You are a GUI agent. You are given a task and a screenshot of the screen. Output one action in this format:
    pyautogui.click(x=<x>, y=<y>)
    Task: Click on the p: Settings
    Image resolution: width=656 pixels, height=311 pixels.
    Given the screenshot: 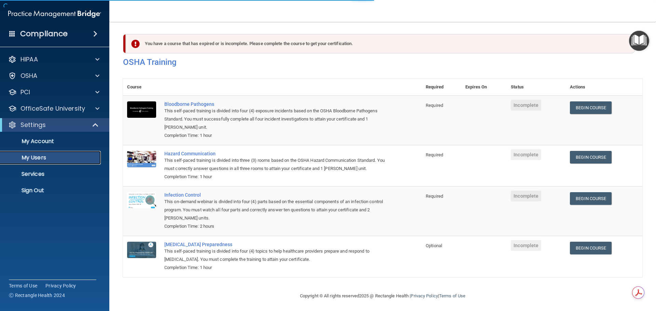 What is the action you would take?
    pyautogui.click(x=33, y=125)
    